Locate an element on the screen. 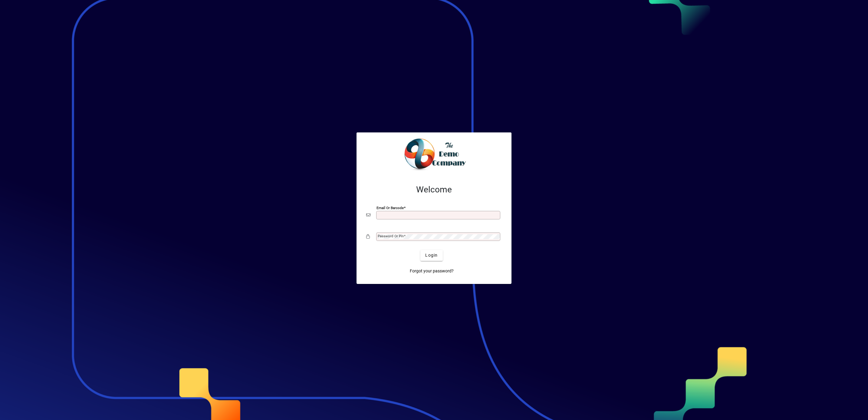 This screenshot has height=420, width=868. mat-label: Email or Barcode is located at coordinates (390, 208).